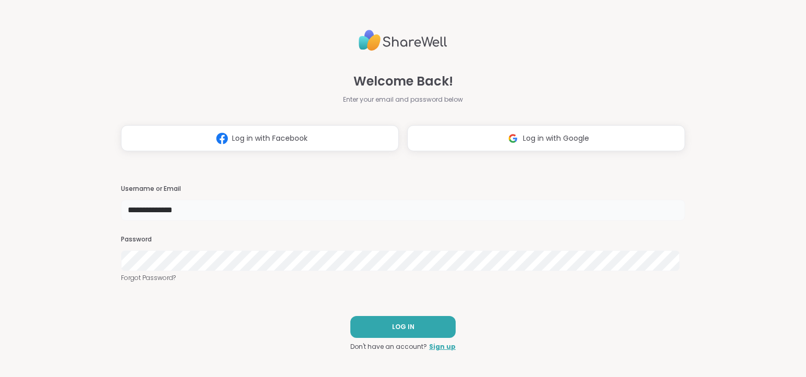 This screenshot has height=377, width=806. I want to click on span: Enter your email and password below, so click(403, 100).